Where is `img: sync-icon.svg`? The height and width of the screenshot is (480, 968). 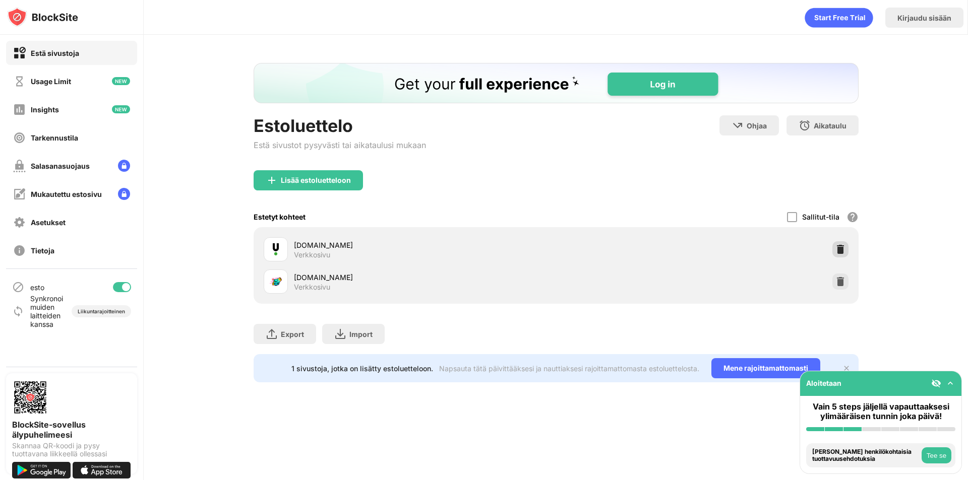
img: sync-icon.svg is located at coordinates (18, 312).